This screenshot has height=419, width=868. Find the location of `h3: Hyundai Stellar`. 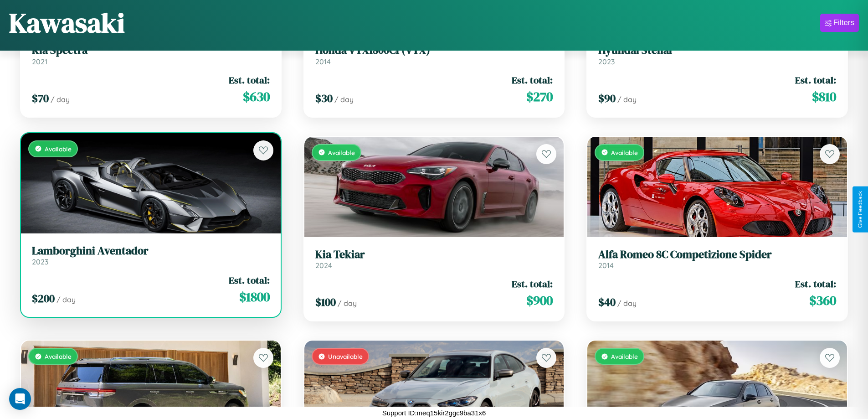

h3: Hyundai Stellar is located at coordinates (717, 50).